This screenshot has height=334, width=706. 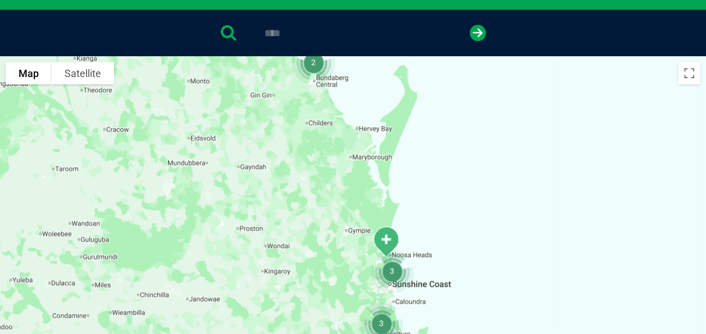 I want to click on button: Show street map, so click(x=29, y=73).